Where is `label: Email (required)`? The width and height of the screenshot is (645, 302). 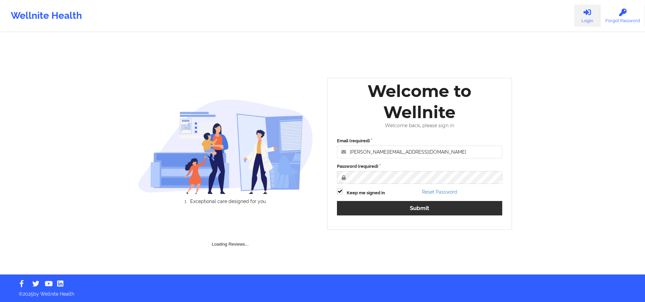
label: Email (required) is located at coordinates (420, 141).